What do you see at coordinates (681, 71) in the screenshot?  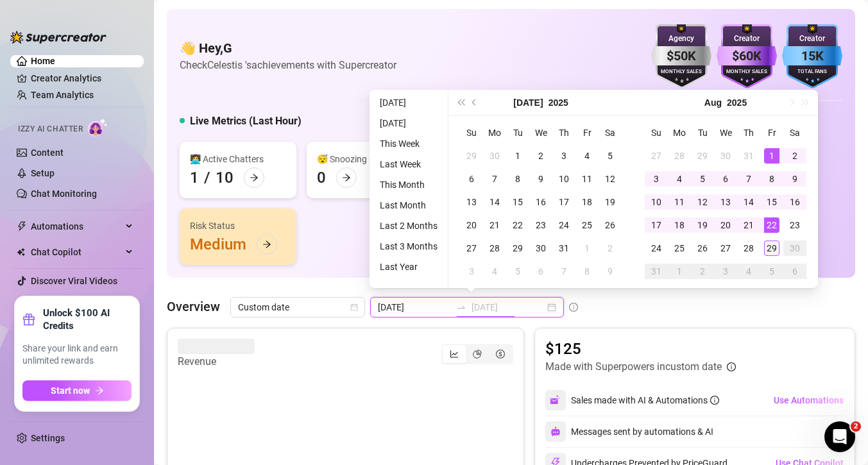 I see `div: Monthly Sales` at bounding box center [681, 71].